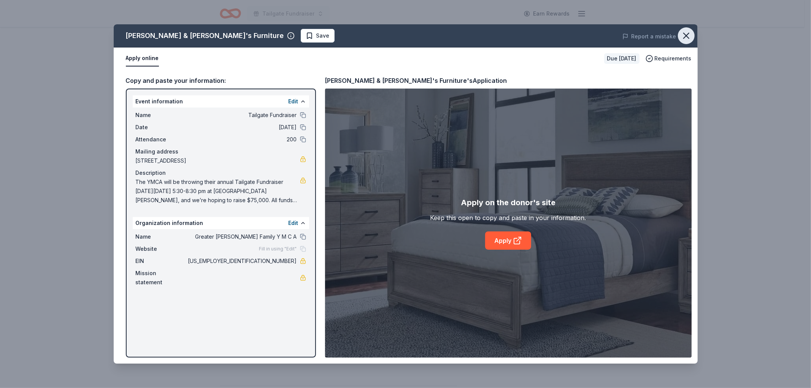 Image resolution: width=811 pixels, height=388 pixels. I want to click on div: Description, so click(221, 173).